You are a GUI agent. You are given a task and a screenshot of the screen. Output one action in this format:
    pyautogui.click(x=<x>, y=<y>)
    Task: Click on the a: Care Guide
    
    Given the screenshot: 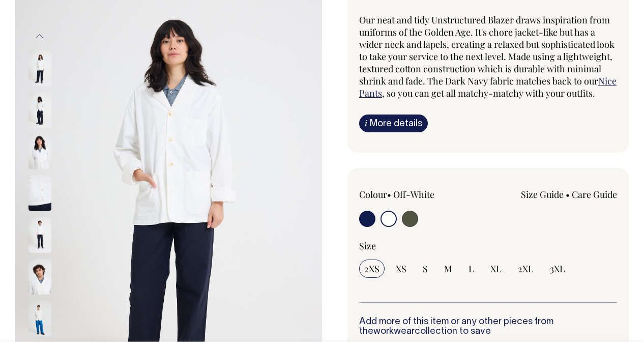 What is the action you would take?
    pyautogui.click(x=594, y=194)
    